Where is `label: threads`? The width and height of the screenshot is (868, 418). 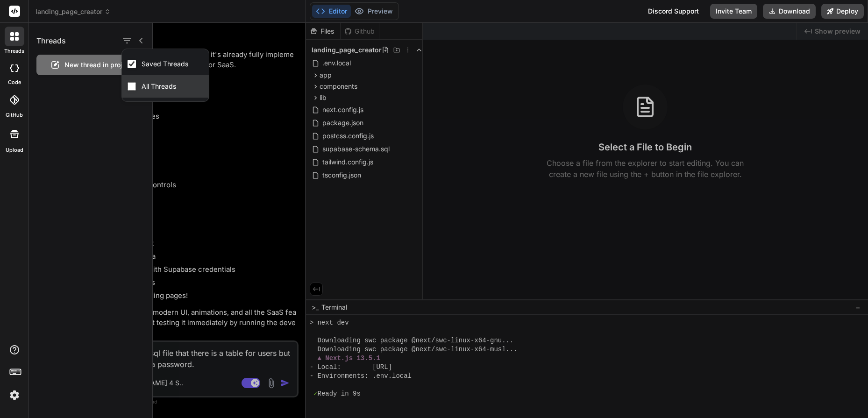
label: threads is located at coordinates (14, 51).